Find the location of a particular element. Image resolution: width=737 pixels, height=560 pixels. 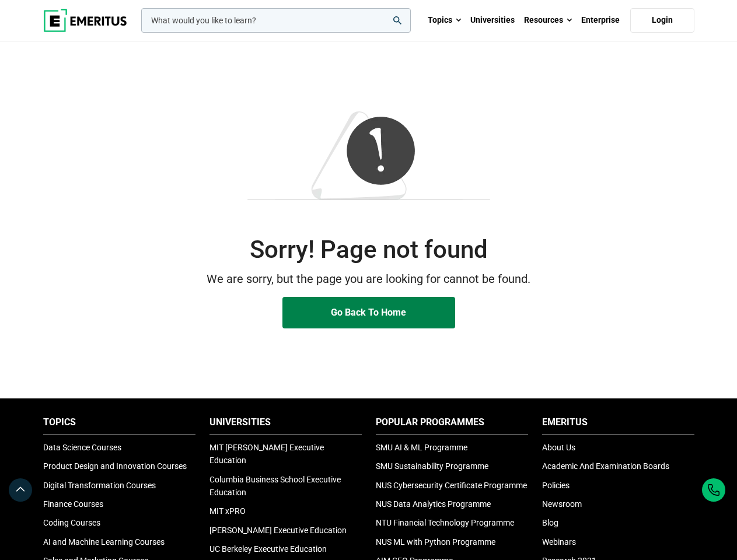

input: woocommerce-product-search-field-0 is located at coordinates (276, 20).